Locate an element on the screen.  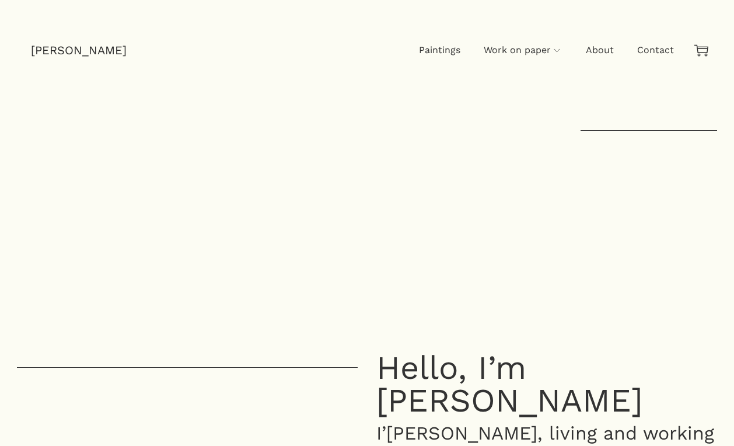
a: Paintings is located at coordinates (439, 50).